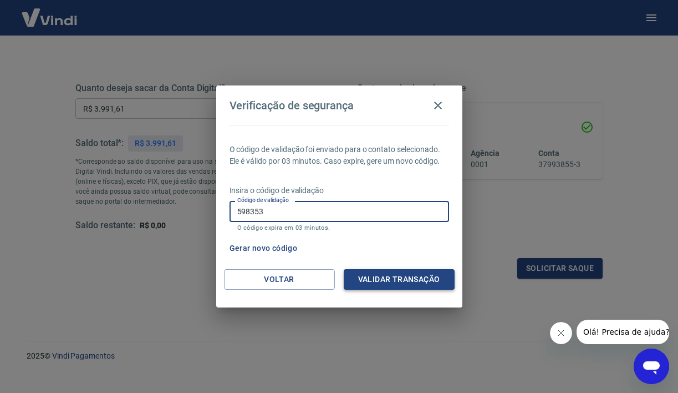 Image resolution: width=678 pixels, height=393 pixels. Describe the element at coordinates (339, 227) in the screenshot. I see `p: O código expira em 03 minutos.` at that location.